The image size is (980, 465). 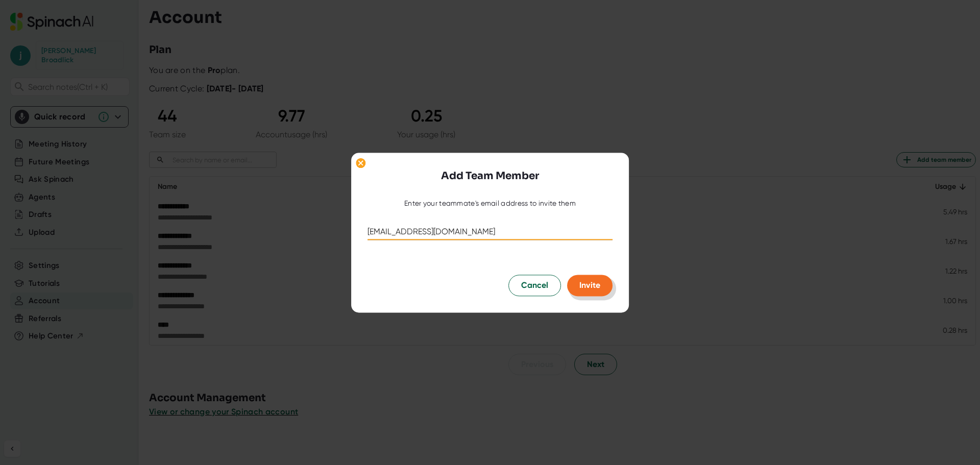 I want to click on span: Invite, so click(x=590, y=285).